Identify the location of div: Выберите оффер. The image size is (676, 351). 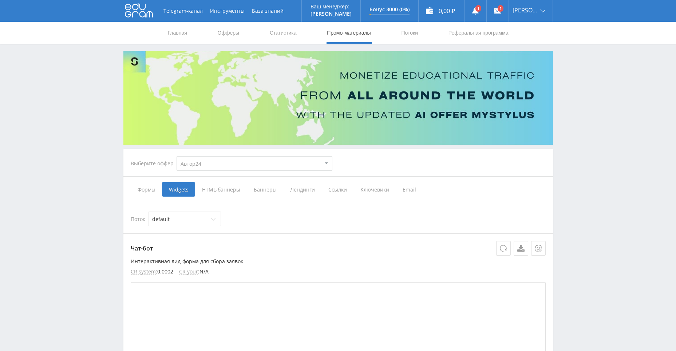
(154, 163).